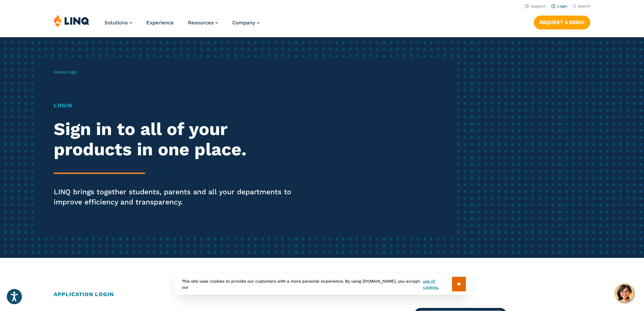 Image resolution: width=644 pixels, height=311 pixels. What do you see at coordinates (582, 6) in the screenshot?
I see `button: Open Search Bar` at bounding box center [582, 6].